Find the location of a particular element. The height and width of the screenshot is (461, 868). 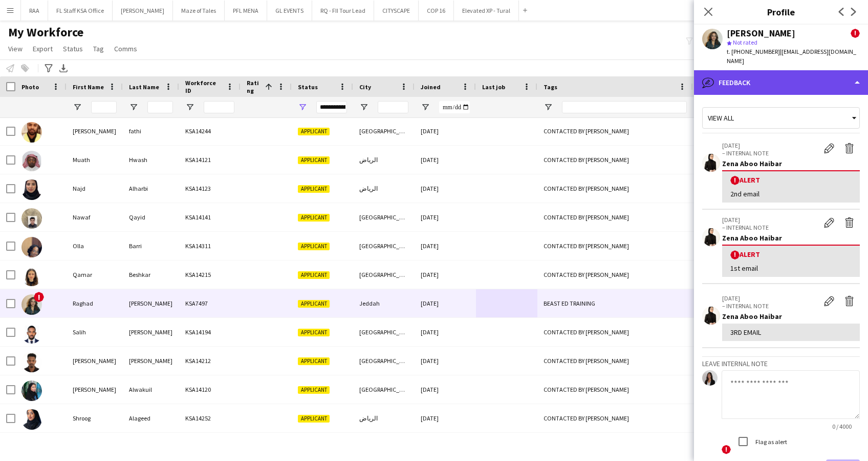

div: KSA14141 is located at coordinates (210, 216).